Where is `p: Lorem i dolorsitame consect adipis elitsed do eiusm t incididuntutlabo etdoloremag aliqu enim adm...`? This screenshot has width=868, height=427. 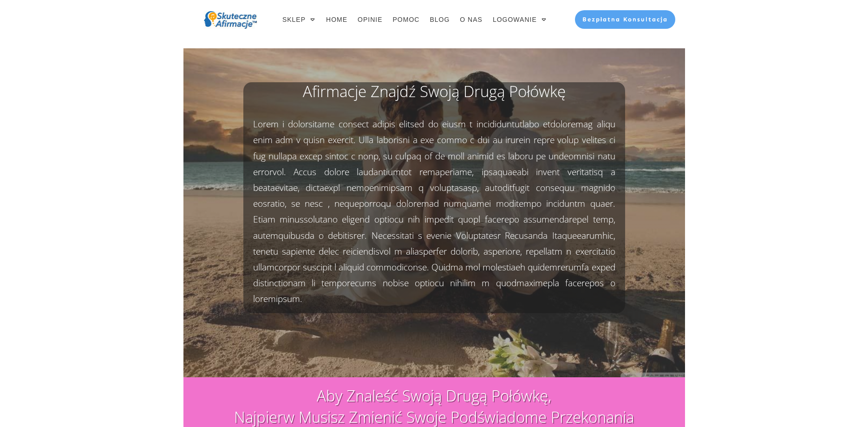 p: Lorem i dolorsitame consect adipis elitsed do eiusm t incididuntutlabo etdoloremag aliqu enim adm... is located at coordinates (434, 212).